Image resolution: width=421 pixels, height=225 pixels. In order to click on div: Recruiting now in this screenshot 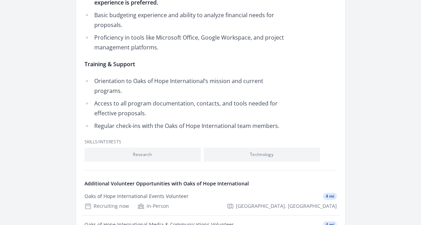, I will do `click(107, 206)`.